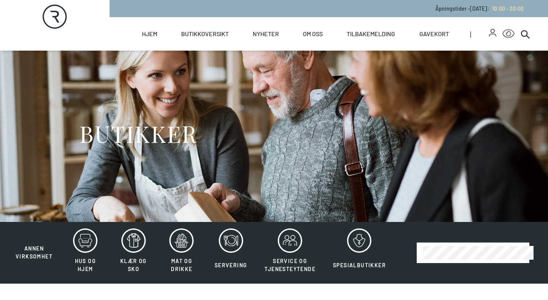 Image resolution: width=548 pixels, height=300 pixels. I want to click on span: Mat og drikke, so click(181, 265).